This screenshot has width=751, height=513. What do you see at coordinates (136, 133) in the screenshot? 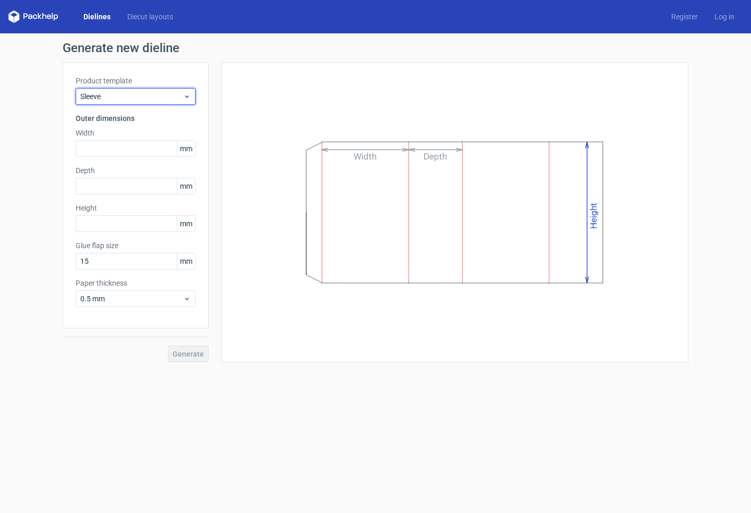
I see `label: Width` at bounding box center [136, 133].